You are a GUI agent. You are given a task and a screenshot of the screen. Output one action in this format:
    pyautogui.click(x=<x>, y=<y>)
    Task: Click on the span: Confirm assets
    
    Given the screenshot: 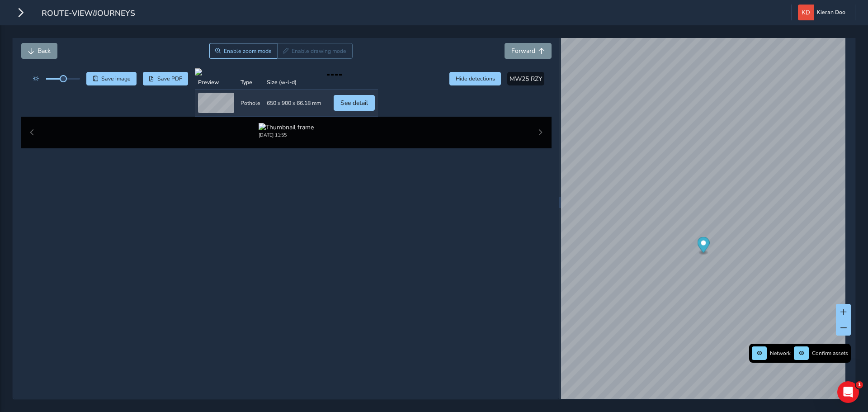 What is the action you would take?
    pyautogui.click(x=830, y=353)
    